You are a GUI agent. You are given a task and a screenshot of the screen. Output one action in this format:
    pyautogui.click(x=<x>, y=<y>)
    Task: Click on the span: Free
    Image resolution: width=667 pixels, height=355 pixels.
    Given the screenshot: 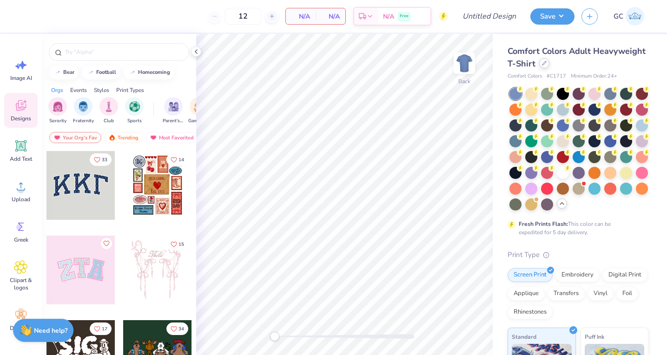 What is the action you would take?
    pyautogui.click(x=404, y=16)
    